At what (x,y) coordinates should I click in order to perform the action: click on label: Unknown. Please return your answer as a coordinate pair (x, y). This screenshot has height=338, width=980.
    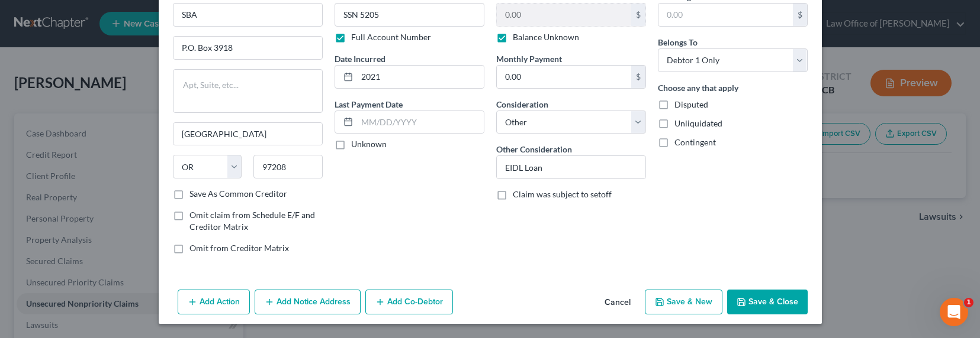
    Looking at the image, I should click on (369, 145).